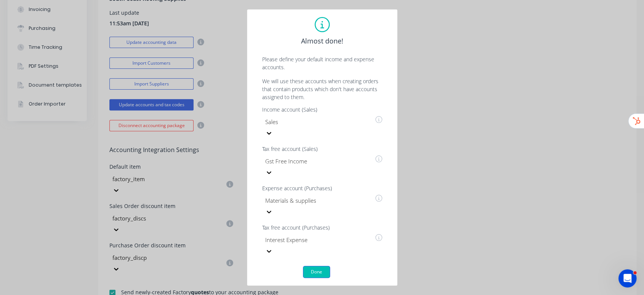  Describe the element at coordinates (322, 149) in the screenshot. I see `div: Tax free account (Sales)` at that location.